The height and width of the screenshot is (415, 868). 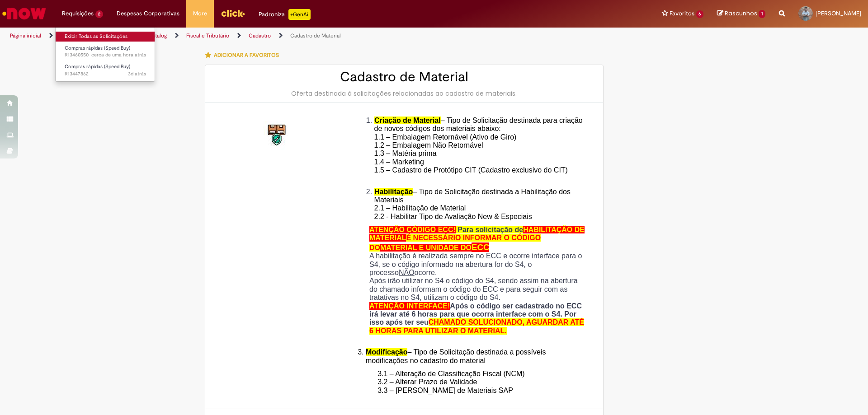 What do you see at coordinates (409, 306) in the screenshot?
I see `span: ATENÇÃO INTERFACE!` at bounding box center [409, 306].